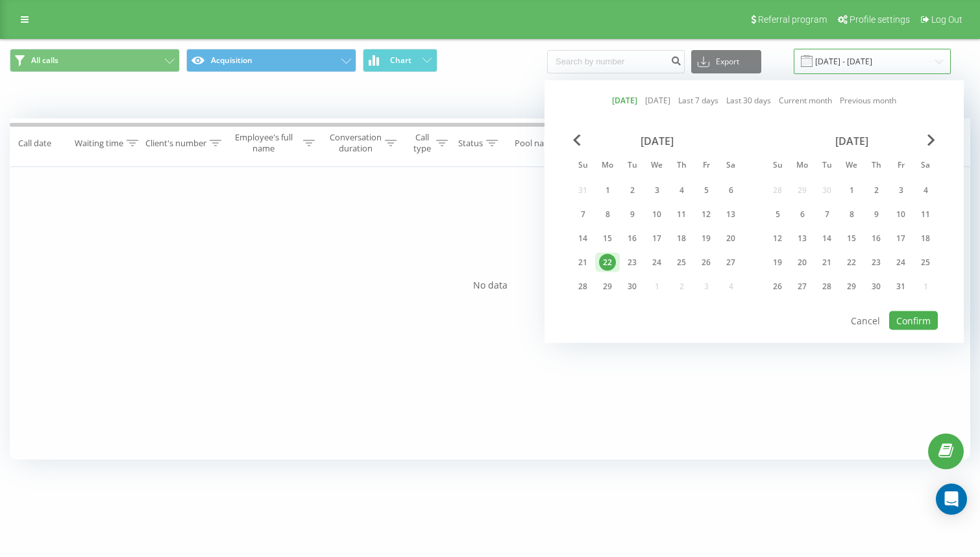 This screenshot has height=557, width=980. What do you see at coordinates (802, 214) in the screenshot?
I see `div: Mon Oct 6, 2025` at bounding box center [802, 214].